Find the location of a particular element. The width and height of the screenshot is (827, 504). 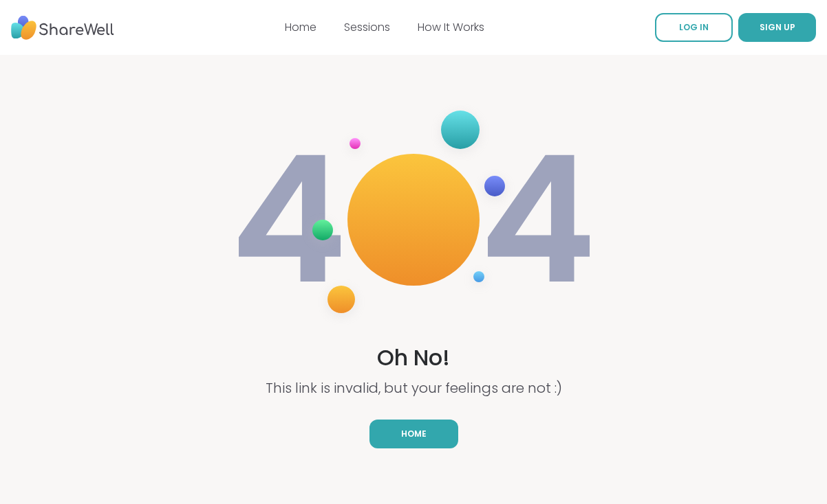

a: Sessions is located at coordinates (367, 27).